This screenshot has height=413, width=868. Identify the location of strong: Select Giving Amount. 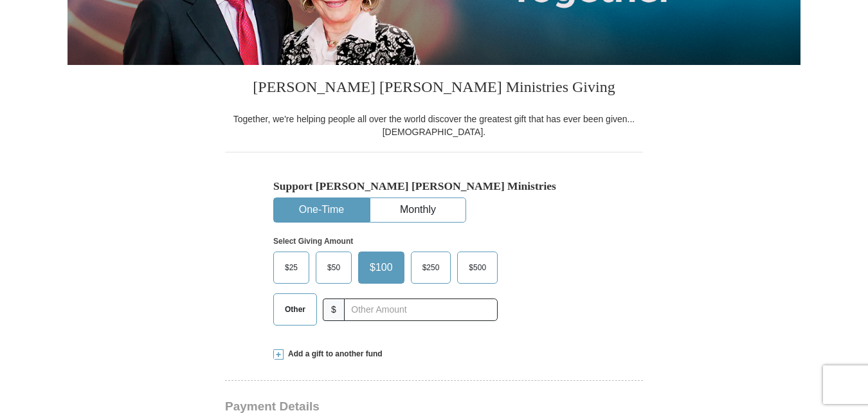
(313, 241).